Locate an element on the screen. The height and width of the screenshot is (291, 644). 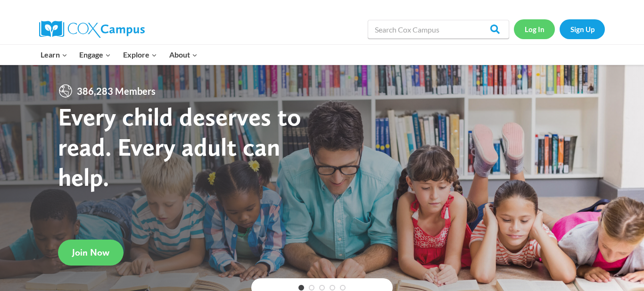
button: Child menu of Engage is located at coordinates (95, 55).